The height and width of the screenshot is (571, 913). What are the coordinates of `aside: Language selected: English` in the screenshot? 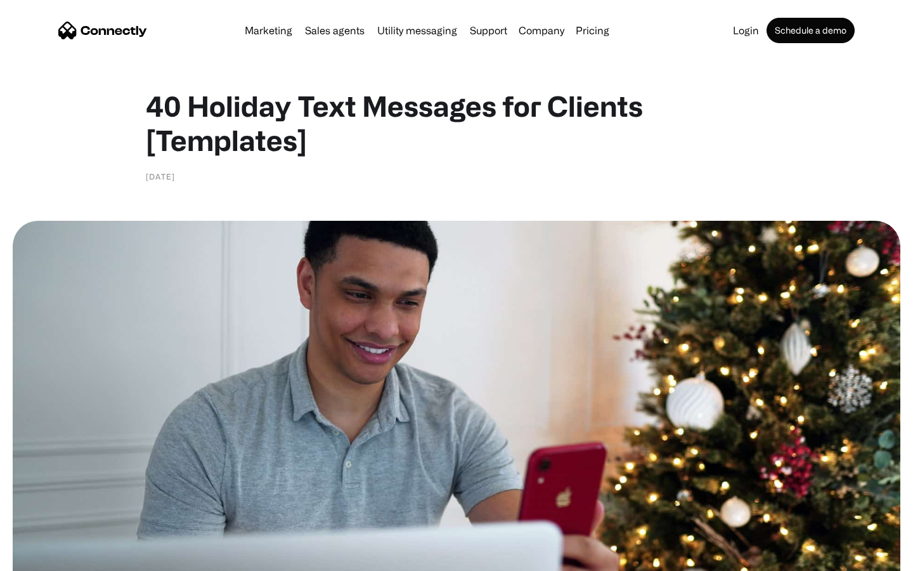 It's located at (44, 558).